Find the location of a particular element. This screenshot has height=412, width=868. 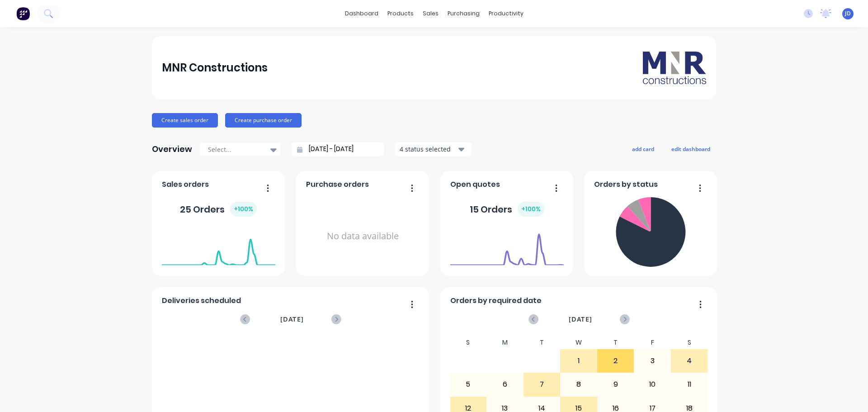

div: 8 is located at coordinates (579, 384).